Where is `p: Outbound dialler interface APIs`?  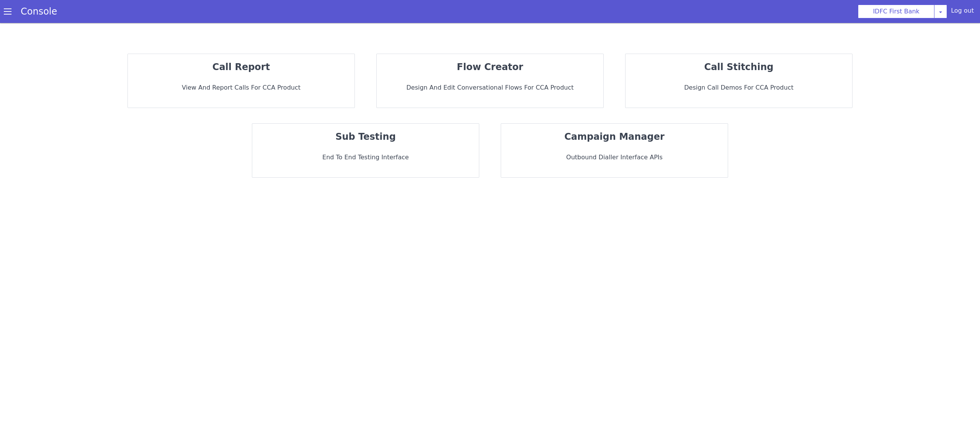
p: Outbound dialler interface APIs is located at coordinates (615, 157).